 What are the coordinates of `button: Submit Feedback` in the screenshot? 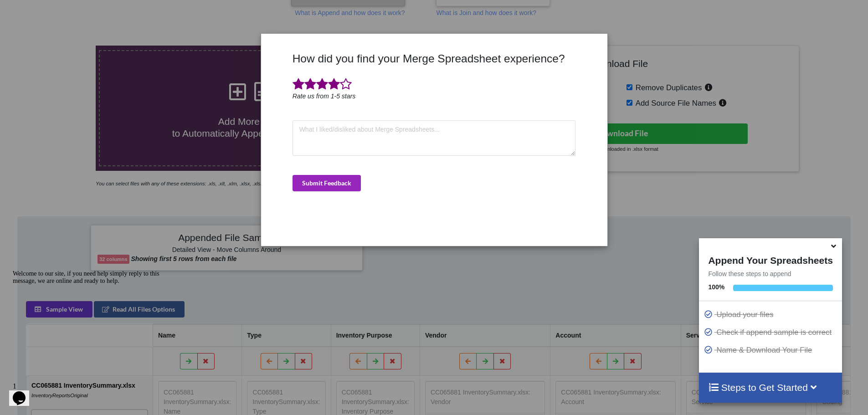 It's located at (326, 183).